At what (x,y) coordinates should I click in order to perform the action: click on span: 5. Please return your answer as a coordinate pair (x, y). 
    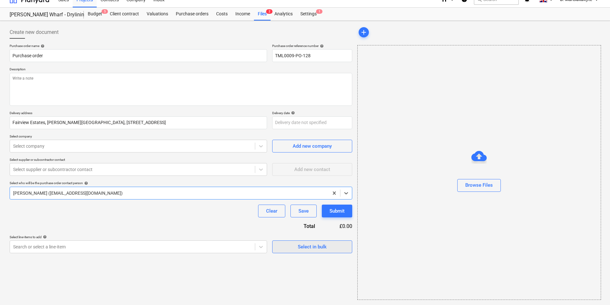
    Looking at the image, I should click on (105, 12).